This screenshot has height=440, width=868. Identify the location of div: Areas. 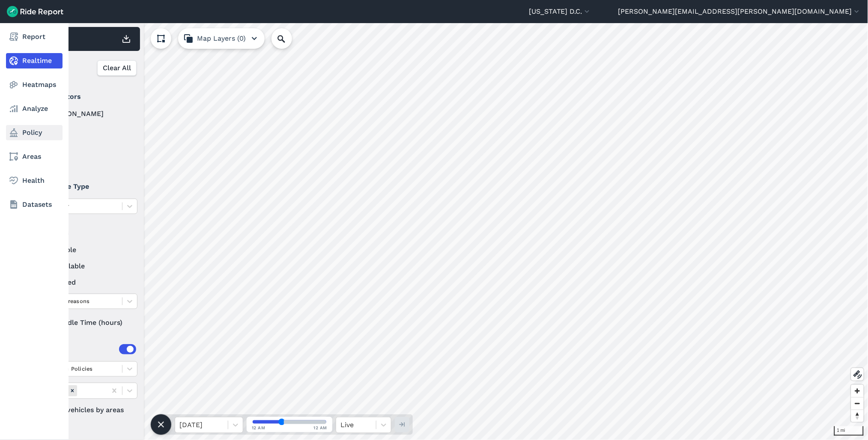
(91, 349).